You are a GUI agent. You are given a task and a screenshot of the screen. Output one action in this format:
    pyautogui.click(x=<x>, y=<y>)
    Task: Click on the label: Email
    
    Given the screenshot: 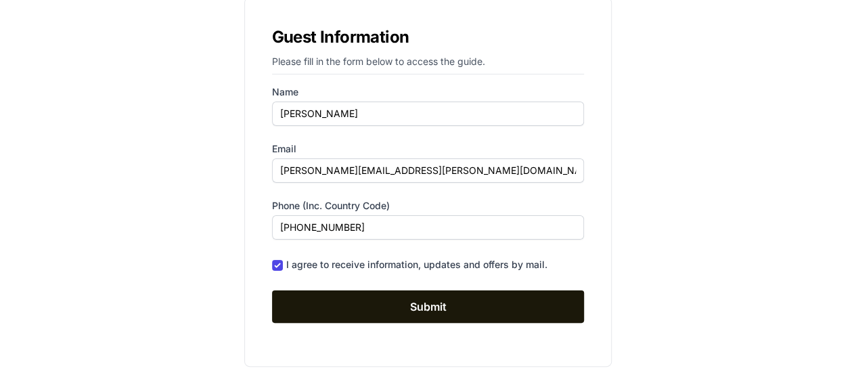 What is the action you would take?
    pyautogui.click(x=428, y=149)
    